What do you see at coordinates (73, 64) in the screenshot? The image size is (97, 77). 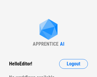 I see `span: Logout` at bounding box center [73, 64].